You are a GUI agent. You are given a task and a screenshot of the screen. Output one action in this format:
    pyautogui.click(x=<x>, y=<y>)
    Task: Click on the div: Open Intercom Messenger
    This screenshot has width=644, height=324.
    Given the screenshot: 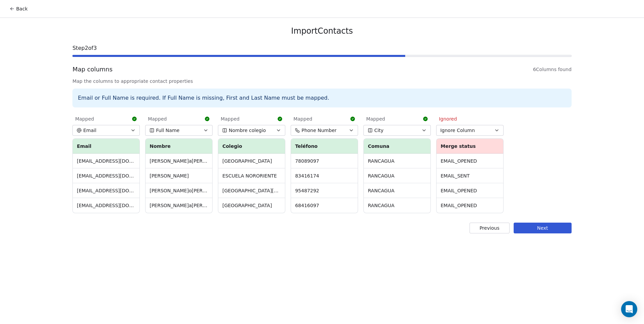 What is the action you would take?
    pyautogui.click(x=629, y=309)
    